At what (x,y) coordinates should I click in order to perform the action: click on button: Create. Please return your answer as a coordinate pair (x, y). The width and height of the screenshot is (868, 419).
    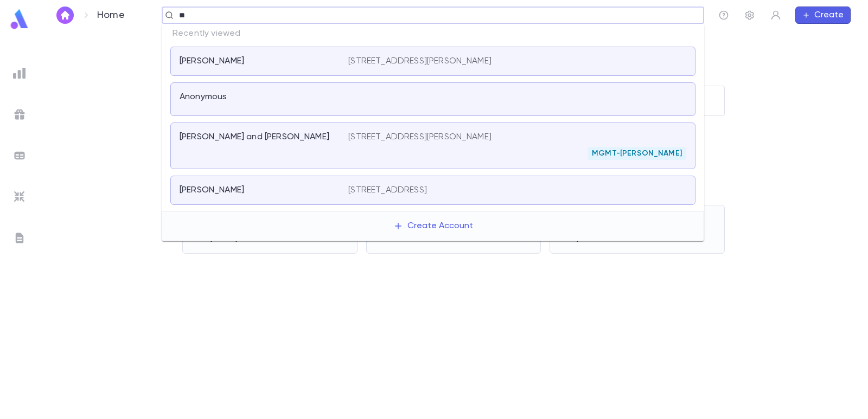
    Looking at the image, I should click on (823, 15).